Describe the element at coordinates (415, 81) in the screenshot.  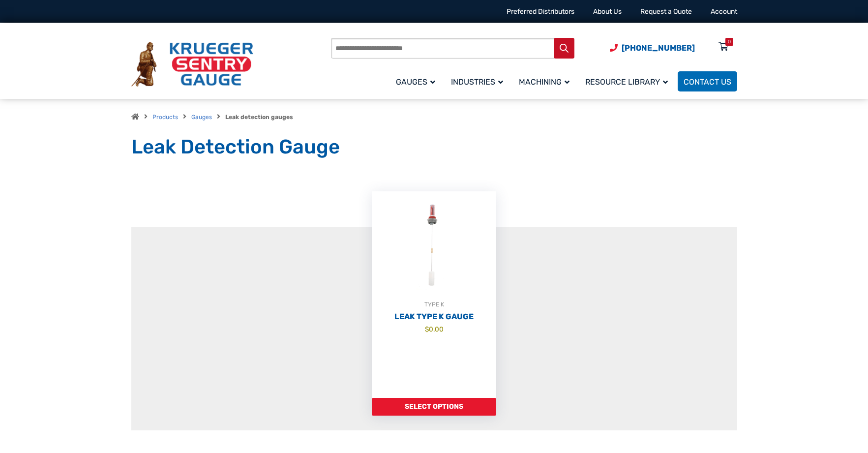
I see `span: Gauges` at that location.